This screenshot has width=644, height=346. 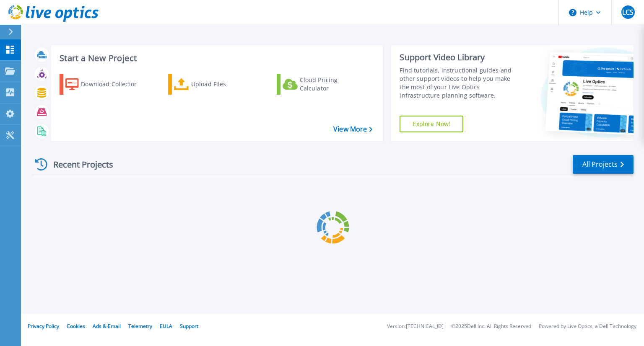 I want to click on a: View More, so click(x=352, y=129).